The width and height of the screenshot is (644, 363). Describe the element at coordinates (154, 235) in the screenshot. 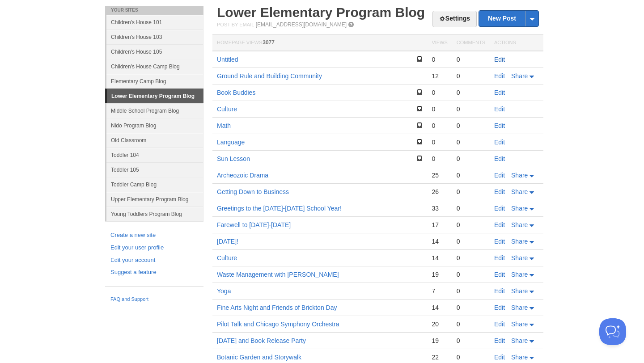

I see `a: Create a new site` at that location.